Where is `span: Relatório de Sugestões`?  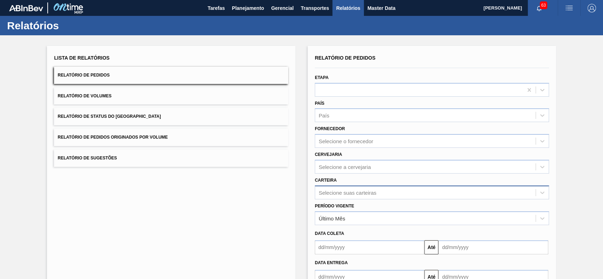 span: Relatório de Sugestões is located at coordinates (87, 158).